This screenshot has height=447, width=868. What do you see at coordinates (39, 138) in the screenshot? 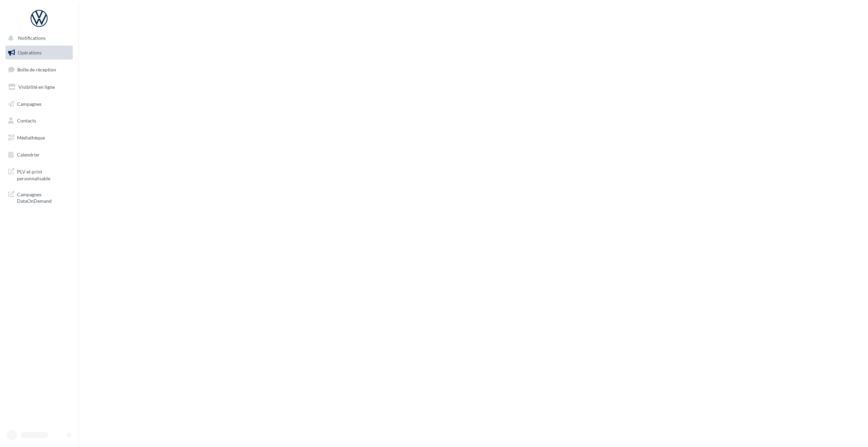
I see `a: Médiathèque` at bounding box center [39, 138].